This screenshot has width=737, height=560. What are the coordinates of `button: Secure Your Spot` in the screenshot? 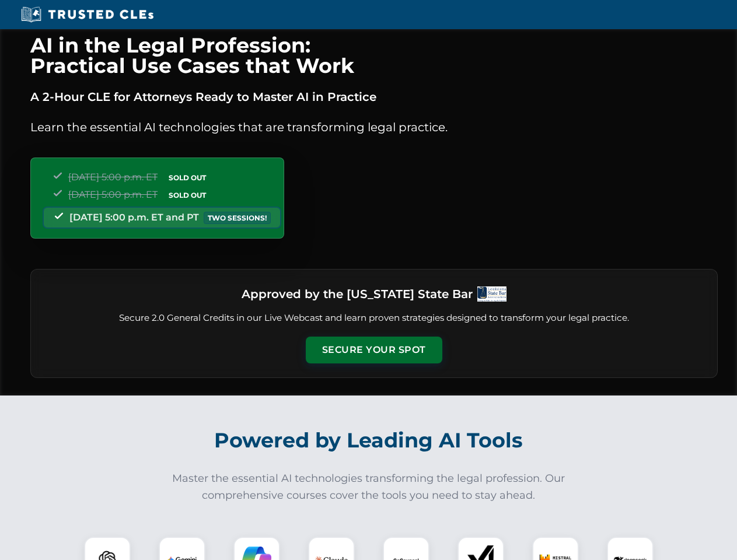 It's located at (374, 350).